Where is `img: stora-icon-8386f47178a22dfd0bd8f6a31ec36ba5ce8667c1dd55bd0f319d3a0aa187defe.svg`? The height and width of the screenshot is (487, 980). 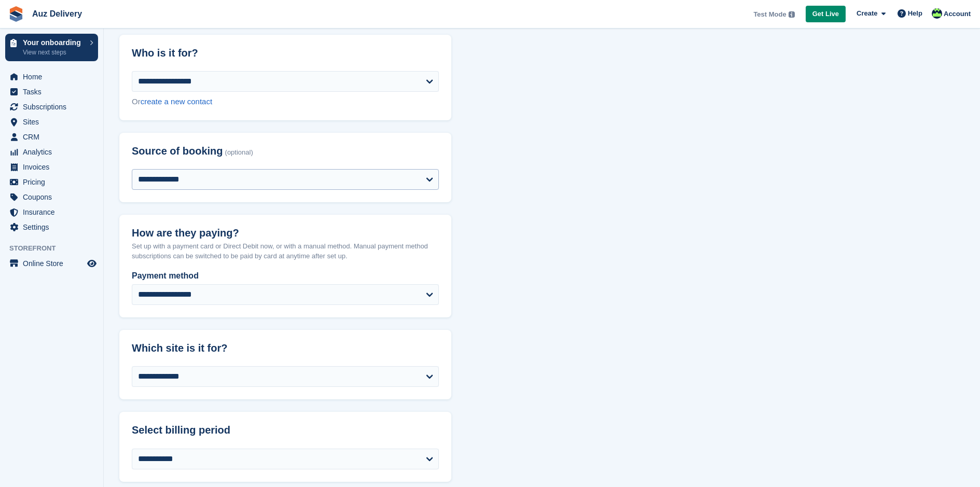 img: stora-icon-8386f47178a22dfd0bd8f6a31ec36ba5ce8667c1dd55bd0f319d3a0aa187defe.svg is located at coordinates (16, 14).